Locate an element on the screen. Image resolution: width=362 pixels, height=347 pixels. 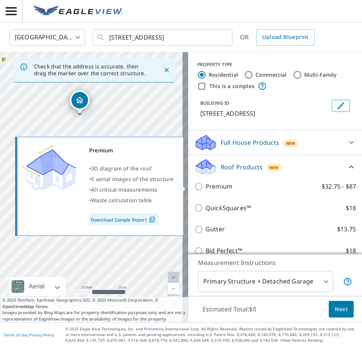
span: Waste calculation table is located at coordinates (121, 200).